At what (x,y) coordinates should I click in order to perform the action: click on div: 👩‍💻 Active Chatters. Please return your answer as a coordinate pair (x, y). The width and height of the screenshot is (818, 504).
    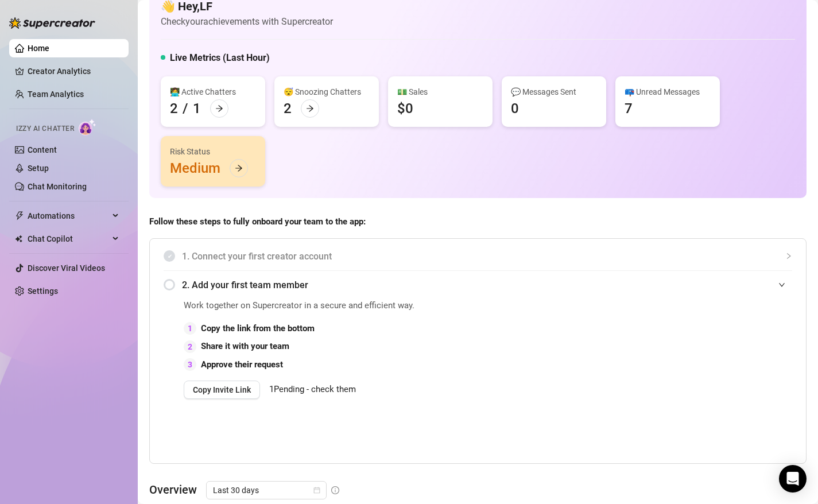
    Looking at the image, I should click on (213, 92).